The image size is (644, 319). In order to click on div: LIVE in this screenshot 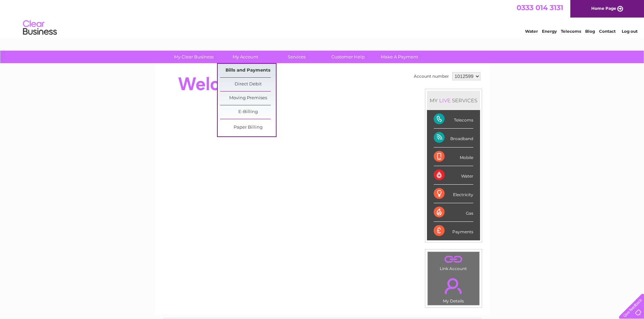, I will do `click(445, 101)`.